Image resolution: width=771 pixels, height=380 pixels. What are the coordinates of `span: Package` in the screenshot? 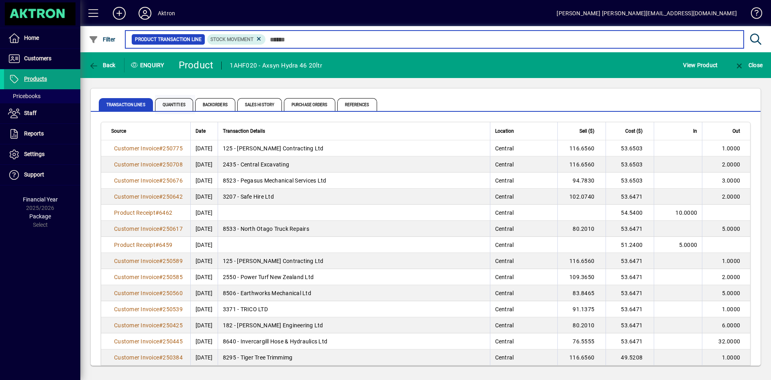 It's located at (40, 216).